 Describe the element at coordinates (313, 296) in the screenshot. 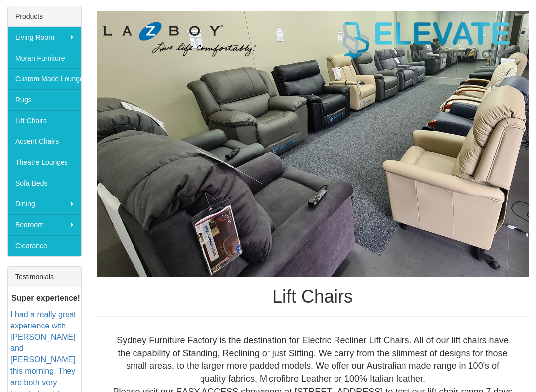

I see `h1: Lift Chairs` at that location.